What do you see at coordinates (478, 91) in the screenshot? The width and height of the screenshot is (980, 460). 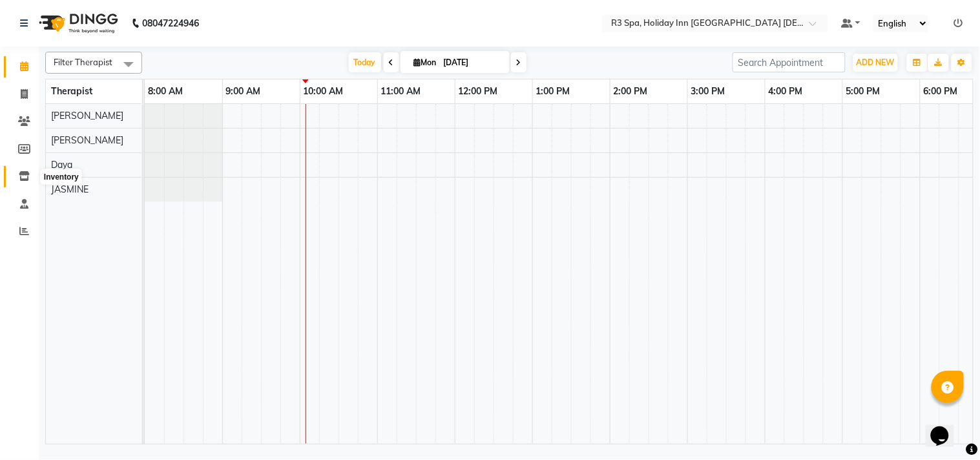 I see `a: 12:00 PM` at bounding box center [478, 91].